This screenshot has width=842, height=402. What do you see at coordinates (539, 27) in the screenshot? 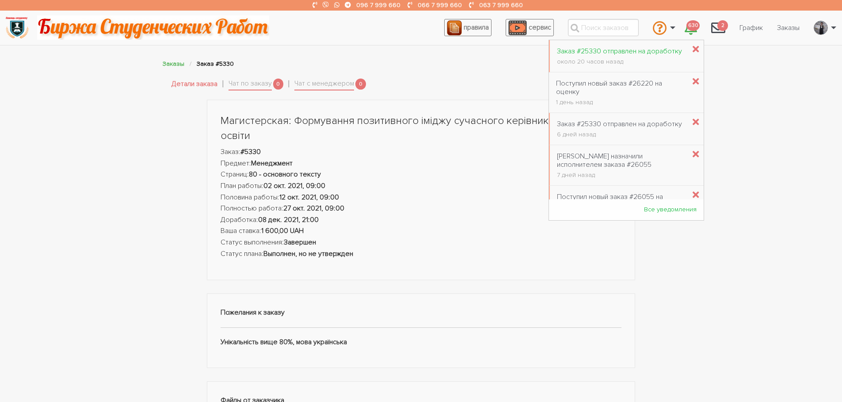
I see `span: сервис` at bounding box center [539, 27].